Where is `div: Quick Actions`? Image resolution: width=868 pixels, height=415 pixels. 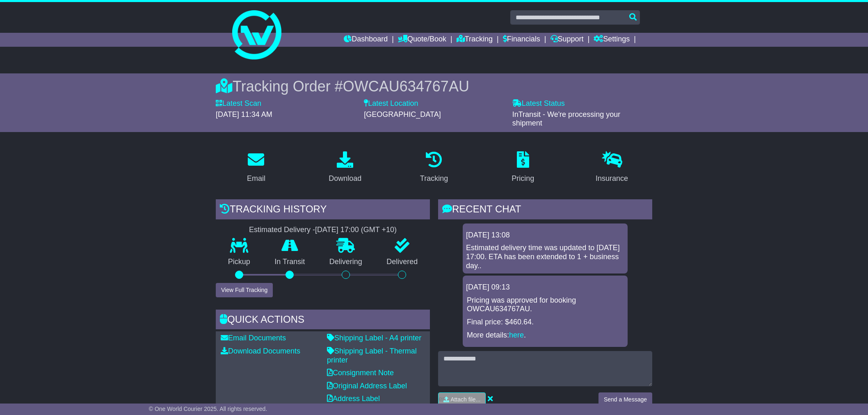 div: Quick Actions is located at coordinates (323, 320).